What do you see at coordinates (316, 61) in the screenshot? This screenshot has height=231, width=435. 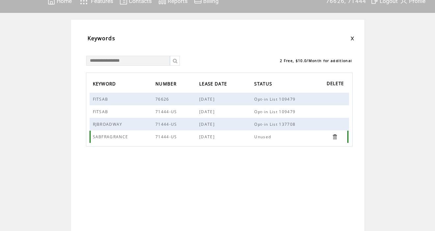 I see `span: 2 Free, $10.0/Month for additional` at bounding box center [316, 61].